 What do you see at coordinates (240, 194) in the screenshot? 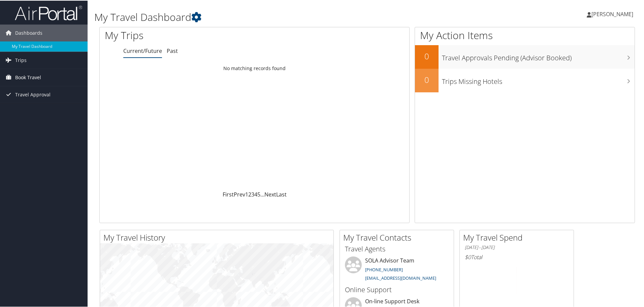
I see `a: Prev` at bounding box center [240, 194].